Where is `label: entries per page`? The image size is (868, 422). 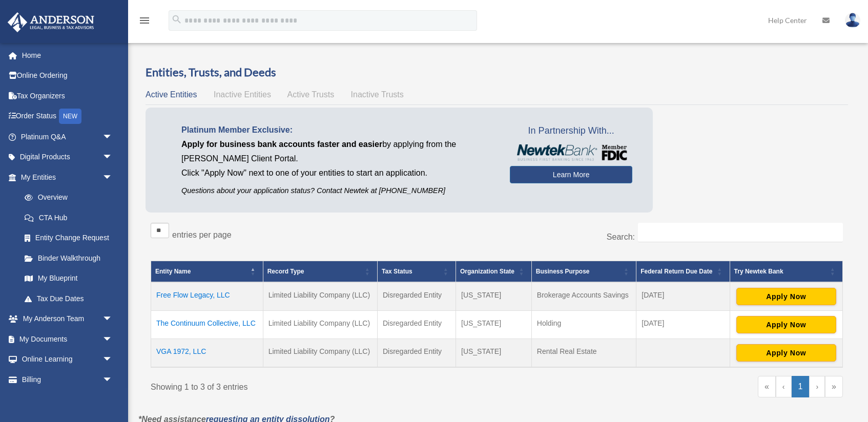 label: entries per page is located at coordinates (202, 234).